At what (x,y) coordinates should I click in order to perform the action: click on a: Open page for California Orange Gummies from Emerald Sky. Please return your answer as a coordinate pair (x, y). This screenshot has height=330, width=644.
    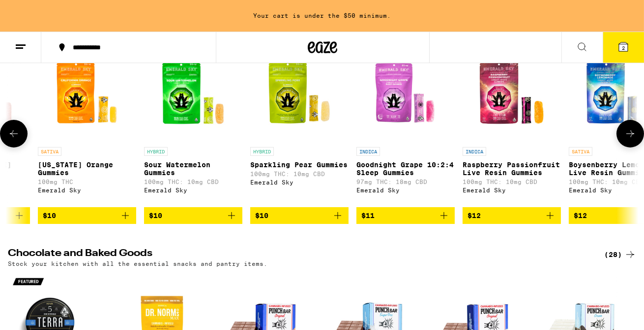
    Looking at the image, I should click on (87, 125).